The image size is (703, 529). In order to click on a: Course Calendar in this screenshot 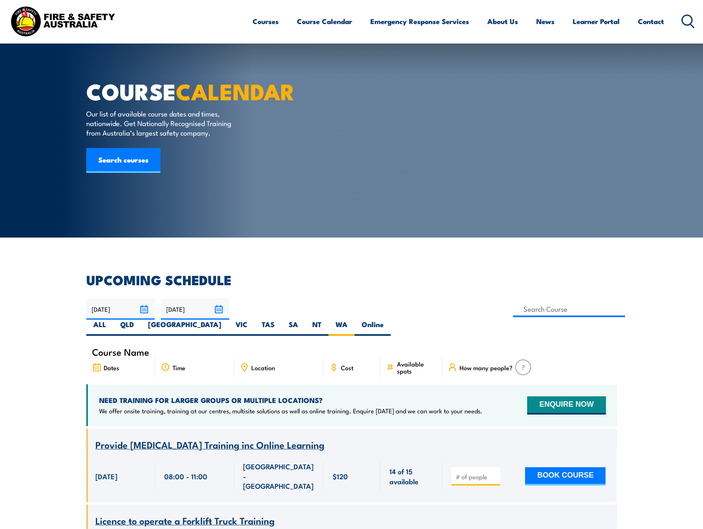, I will do `click(324, 21)`.